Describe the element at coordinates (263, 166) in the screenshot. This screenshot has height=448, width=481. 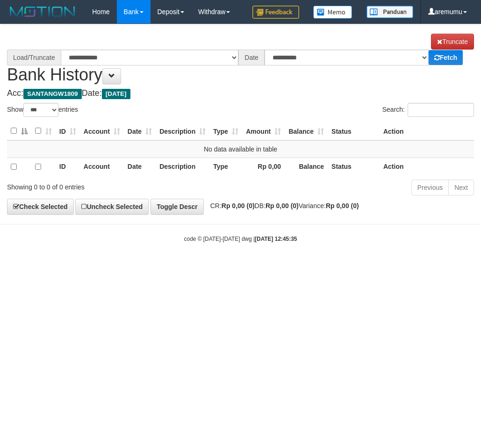
I see `th: Rp 0,00` at that location.